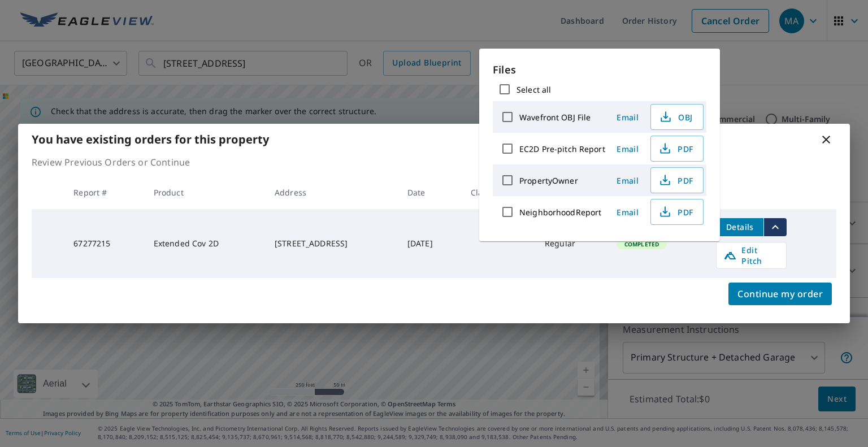 This screenshot has height=447, width=868. What do you see at coordinates (205, 192) in the screenshot?
I see `th: Product` at bounding box center [205, 192].